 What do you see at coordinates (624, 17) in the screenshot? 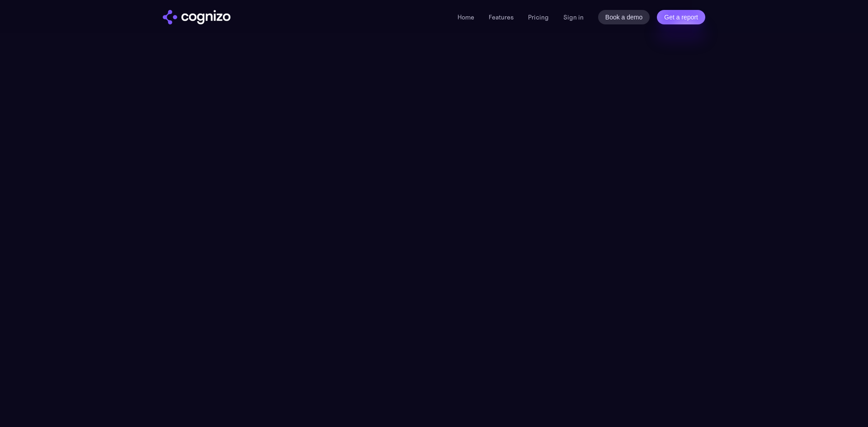
I see `a: Book a demo` at bounding box center [624, 17].